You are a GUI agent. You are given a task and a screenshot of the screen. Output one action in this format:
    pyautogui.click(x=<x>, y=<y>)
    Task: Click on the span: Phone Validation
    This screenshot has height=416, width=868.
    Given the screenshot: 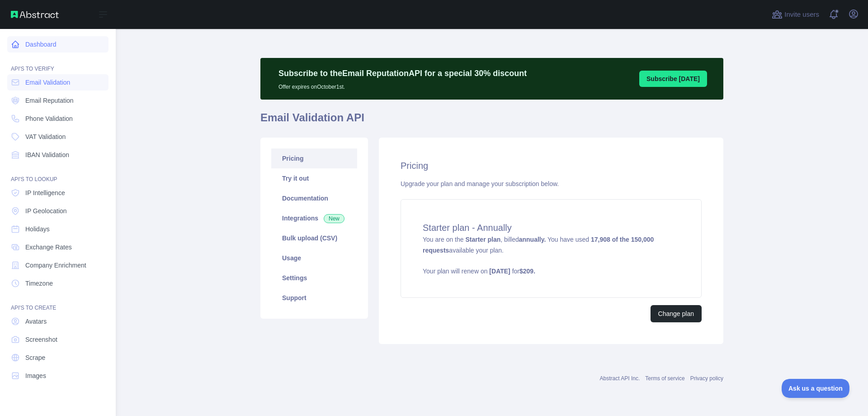 What is the action you would take?
    pyautogui.click(x=49, y=119)
    